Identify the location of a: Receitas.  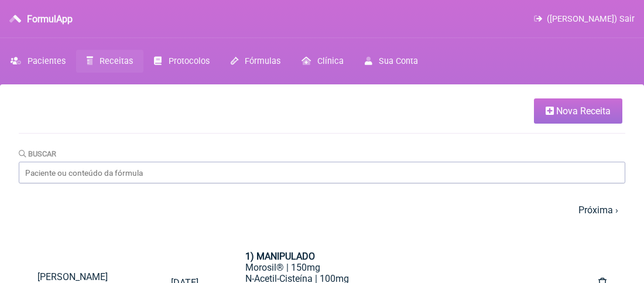
(110, 61).